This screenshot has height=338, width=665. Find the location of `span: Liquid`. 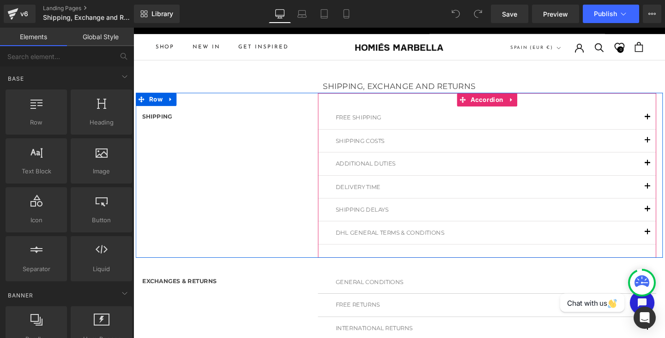

span: Liquid is located at coordinates (101, 269).